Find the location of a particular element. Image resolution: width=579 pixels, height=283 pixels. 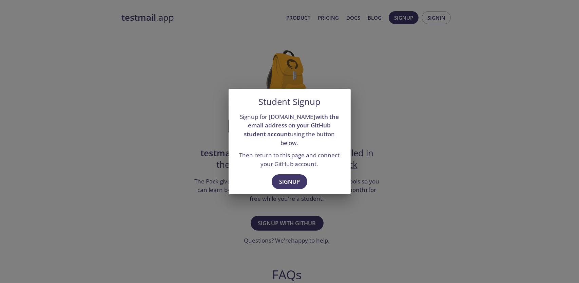

p: Then return to this page and connect your GitHub account. is located at coordinates (290, 159).